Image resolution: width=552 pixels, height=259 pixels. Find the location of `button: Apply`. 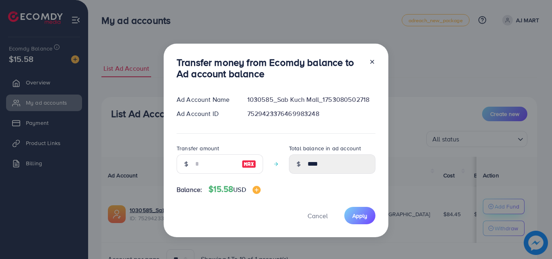

button: Apply is located at coordinates (360, 215).